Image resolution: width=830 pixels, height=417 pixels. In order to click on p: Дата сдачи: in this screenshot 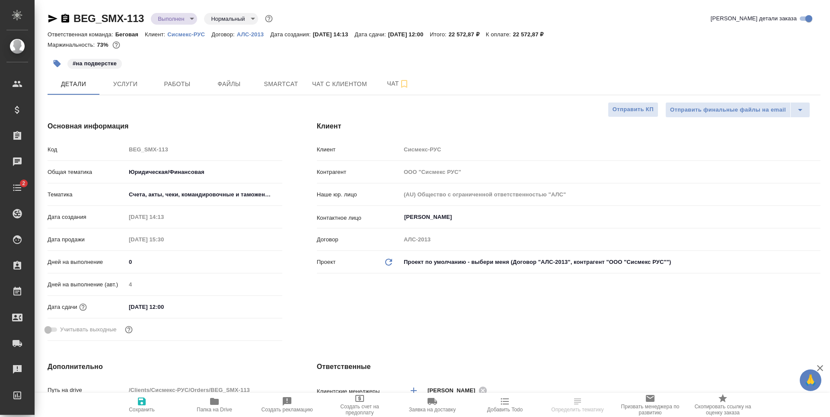, I will do `click(371, 34)`.